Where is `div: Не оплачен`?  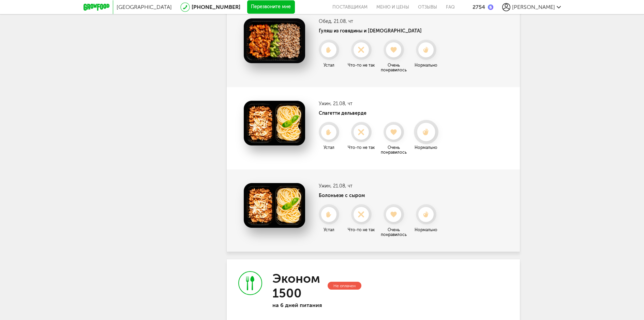
div: Не оплачен is located at coordinates (345, 285).